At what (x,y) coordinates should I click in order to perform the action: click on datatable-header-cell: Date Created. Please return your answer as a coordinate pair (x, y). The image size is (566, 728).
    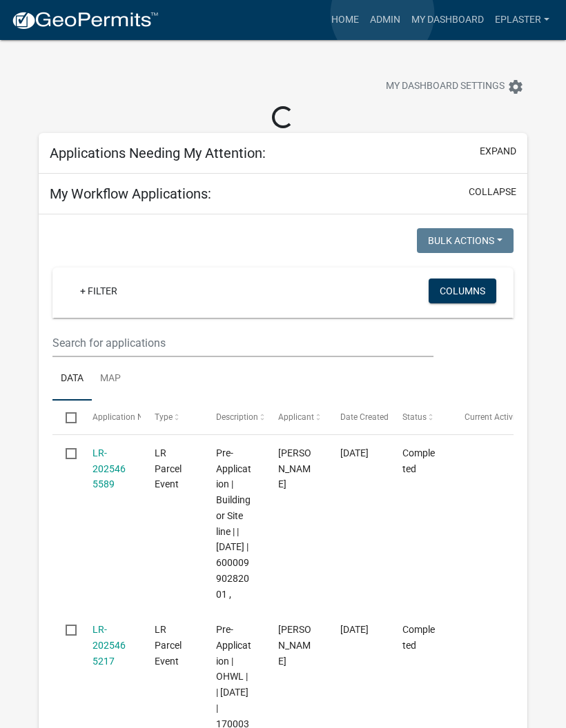
    Looking at the image, I should click on (358, 417).